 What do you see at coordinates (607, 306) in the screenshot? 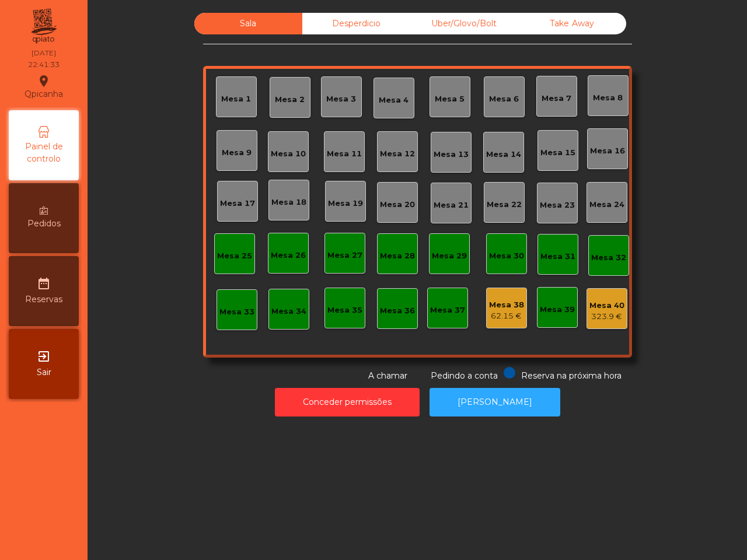
I see `div: Mesa 40` at bounding box center [607, 306].